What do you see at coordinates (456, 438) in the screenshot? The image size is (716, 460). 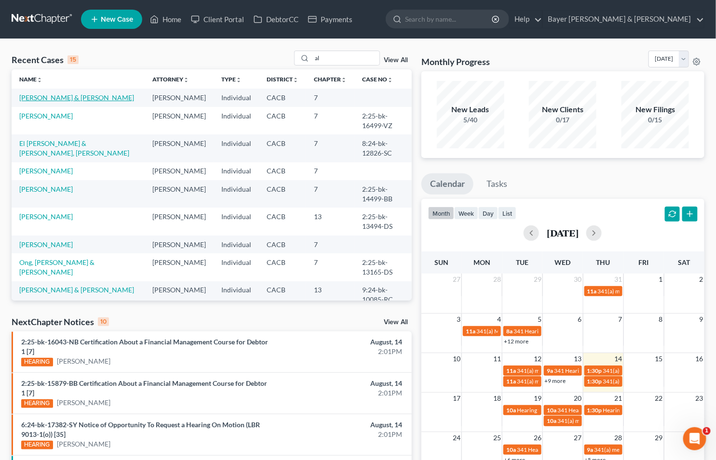 I see `span: 24` at bounding box center [456, 438].